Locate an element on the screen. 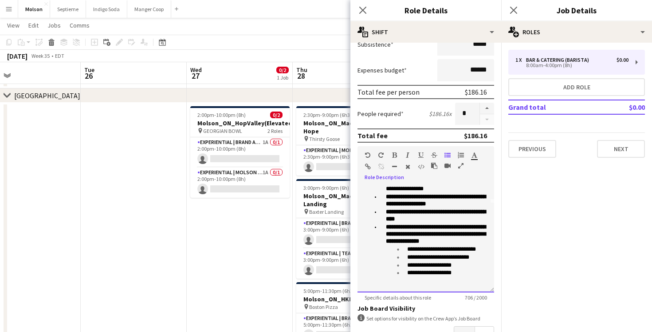 This screenshot has width=652, height=332. a: Comms is located at coordinates (79, 25).